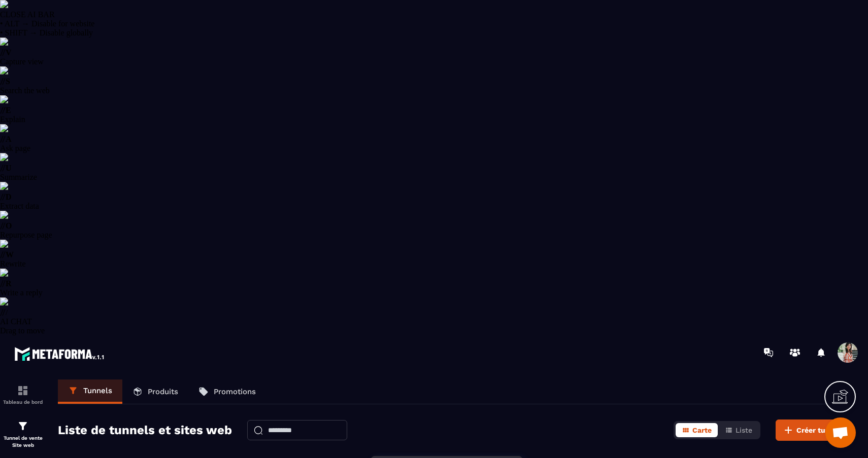 The height and width of the screenshot is (458, 868). What do you see at coordinates (23, 434) in the screenshot?
I see `a: formationformationTunnel de vente Site web` at bounding box center [23, 434].